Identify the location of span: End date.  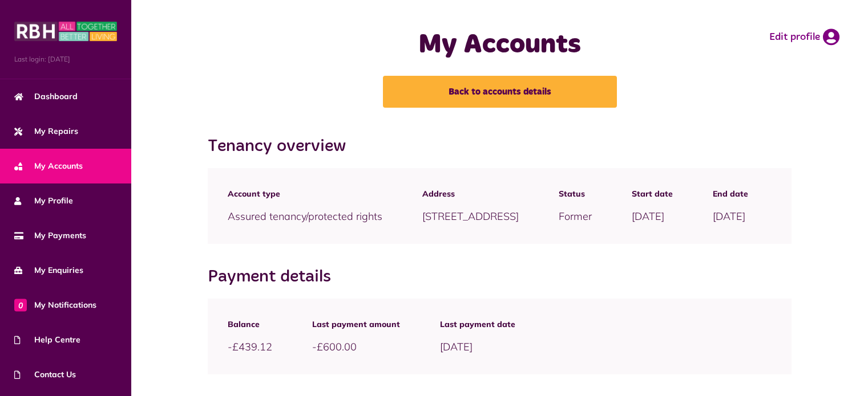
(730, 194).